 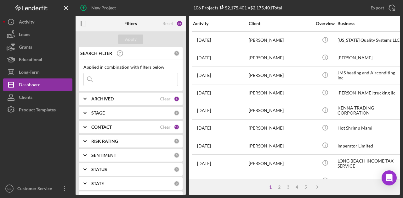 I want to click on div: $2,175,401, so click(x=232, y=8).